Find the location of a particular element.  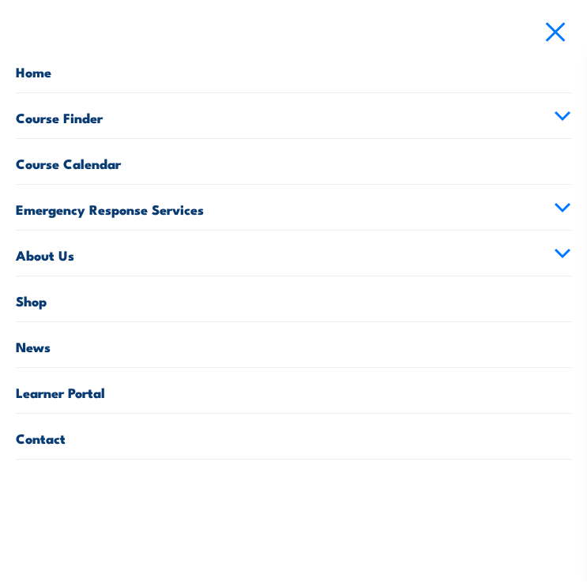

a: Home is located at coordinates (293, 70).